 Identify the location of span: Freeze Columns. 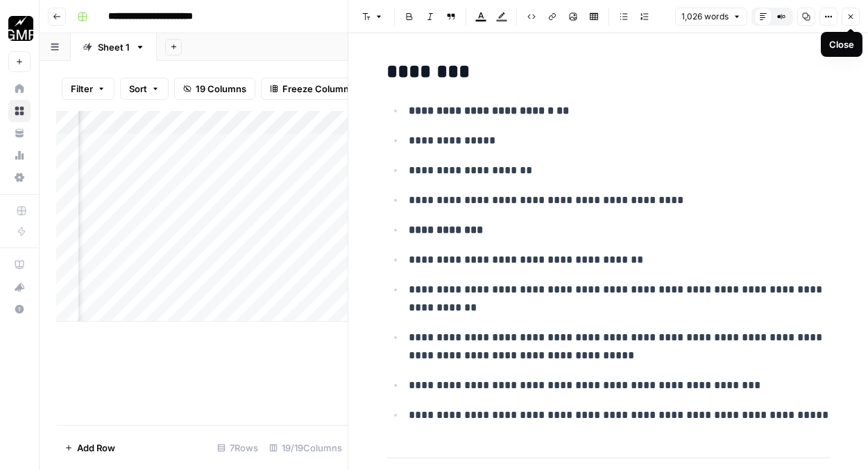
(318, 89).